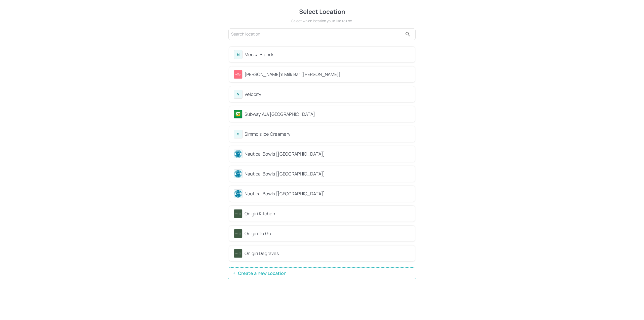 Image resolution: width=644 pixels, height=320 pixels. Describe the element at coordinates (322, 273) in the screenshot. I see `button: Create a new Location` at that location.